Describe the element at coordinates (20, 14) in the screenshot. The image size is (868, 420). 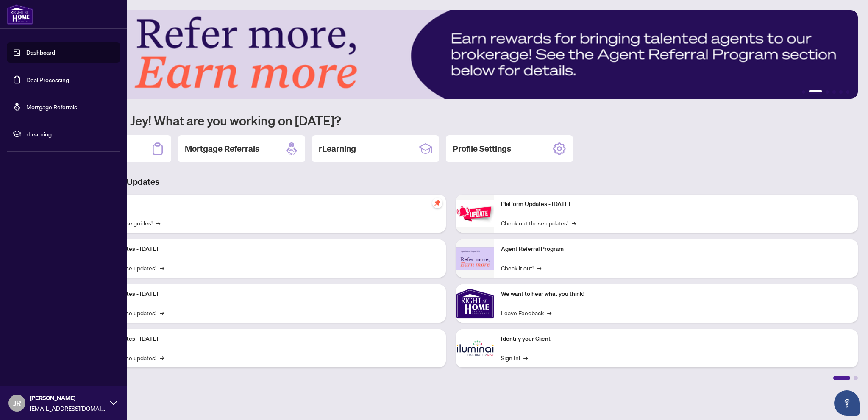
I see `img: logo` at that location.